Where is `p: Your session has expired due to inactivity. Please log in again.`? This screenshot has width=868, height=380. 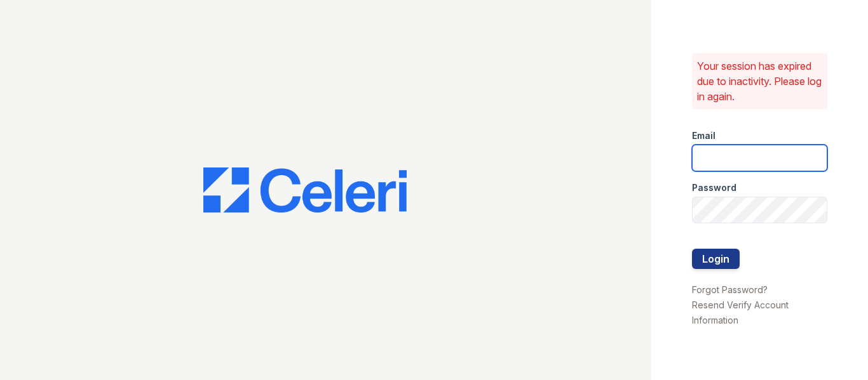 p: Your session has expired due to inactivity. Please log in again. is located at coordinates (760, 81).